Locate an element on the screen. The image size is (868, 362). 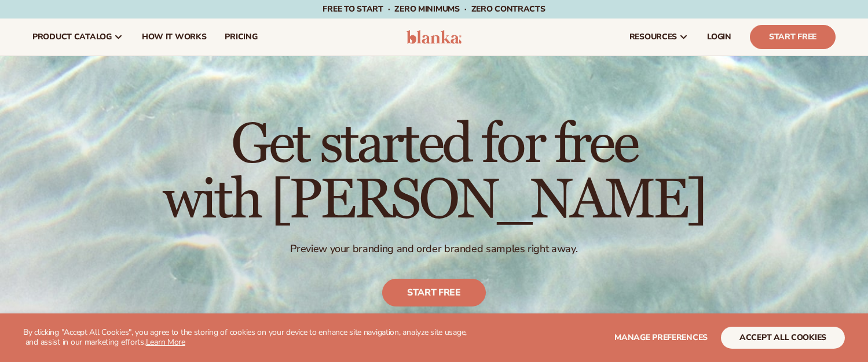
a: Learn More is located at coordinates (166, 342).